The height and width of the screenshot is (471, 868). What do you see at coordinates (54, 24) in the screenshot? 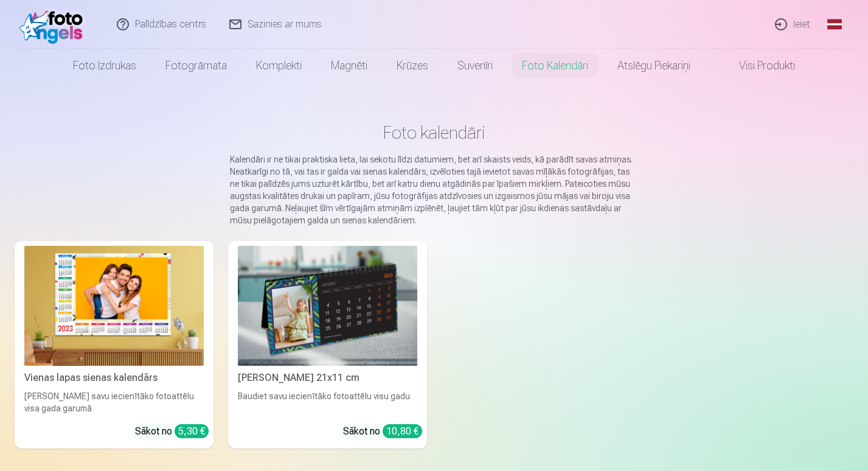
I see `img: /fa1` at bounding box center [54, 24].